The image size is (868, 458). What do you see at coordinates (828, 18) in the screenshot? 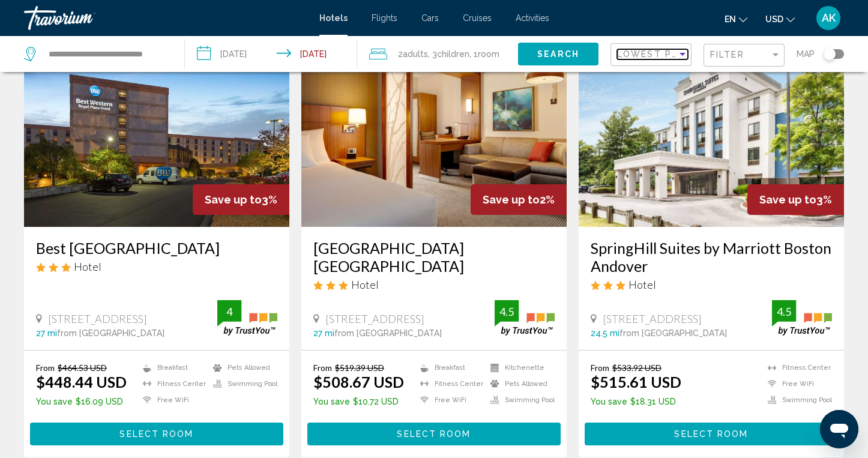
I see `button: User Menu` at bounding box center [828, 18].